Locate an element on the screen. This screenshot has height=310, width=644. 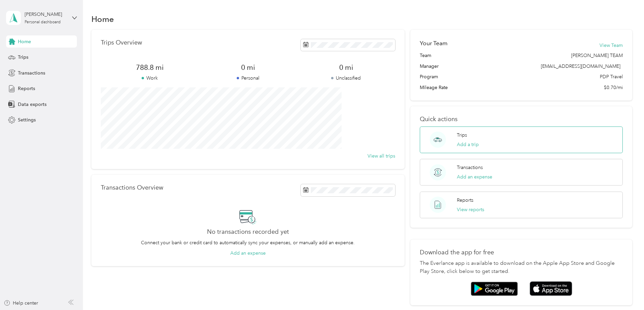
img: App store is located at coordinates (551, 288).